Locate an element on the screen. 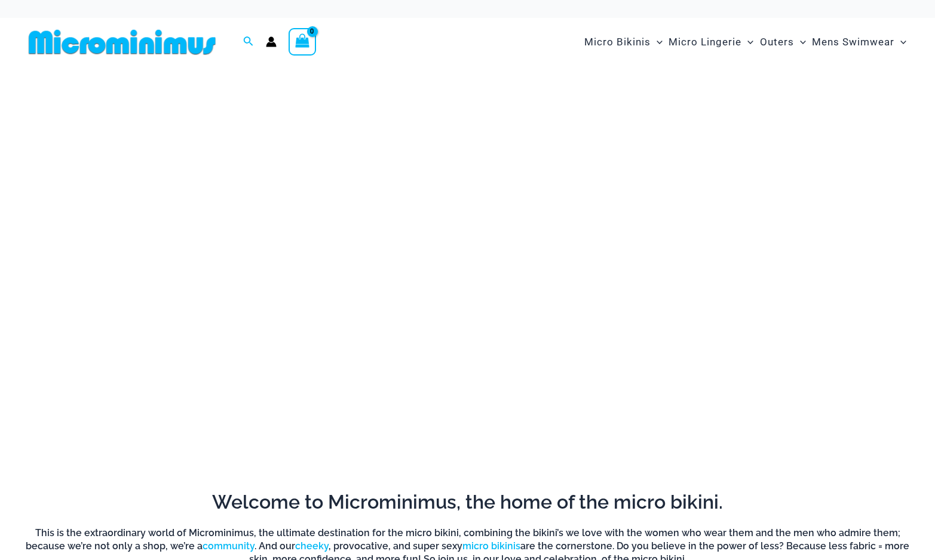 The height and width of the screenshot is (560, 935). a: community is located at coordinates (228, 546).